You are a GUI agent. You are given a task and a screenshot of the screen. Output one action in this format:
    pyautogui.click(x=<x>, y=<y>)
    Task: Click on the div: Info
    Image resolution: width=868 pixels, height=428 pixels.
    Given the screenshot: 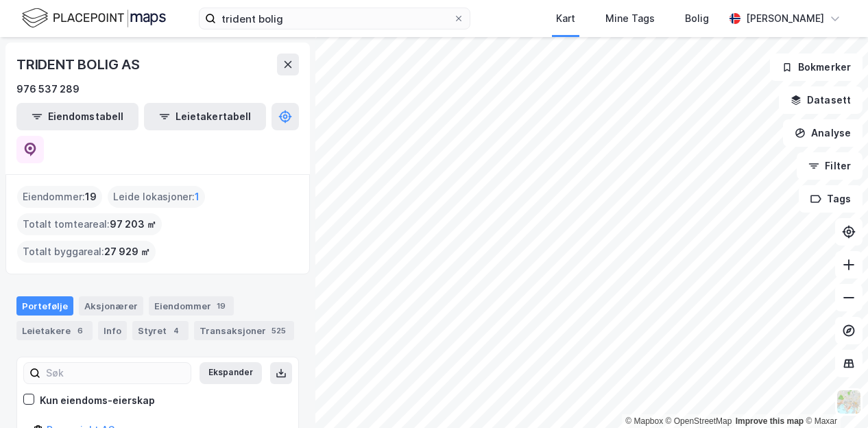 What is the action you would take?
    pyautogui.click(x=113, y=331)
    